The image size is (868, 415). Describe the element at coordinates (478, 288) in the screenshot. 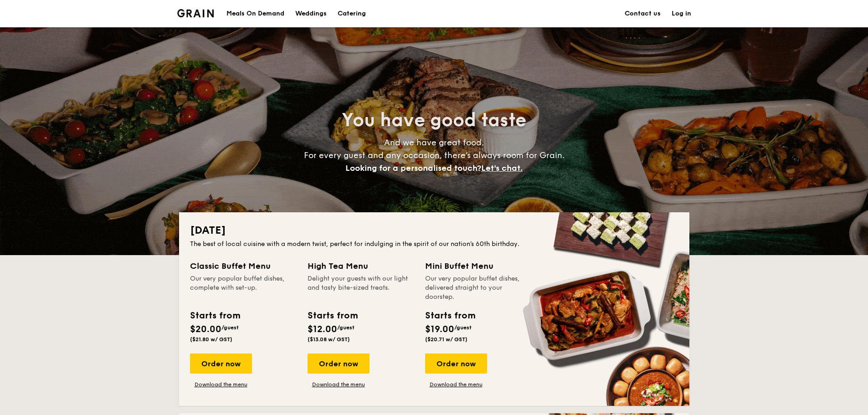

I see `div: Our very popular buffet dishes, delivered straight to your doorstep.` at that location.